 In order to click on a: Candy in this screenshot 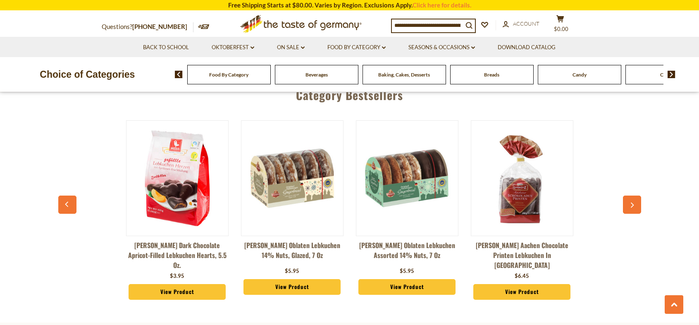, I will do `click(580, 74)`.